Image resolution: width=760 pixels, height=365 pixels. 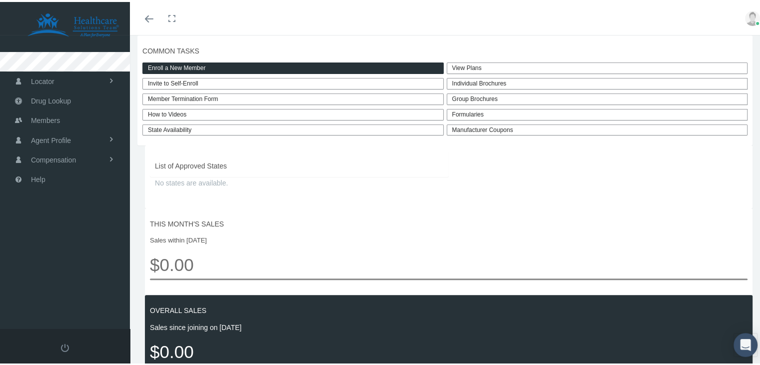 What do you see at coordinates (42, 79) in the screenshot?
I see `span: Locator` at bounding box center [42, 79].